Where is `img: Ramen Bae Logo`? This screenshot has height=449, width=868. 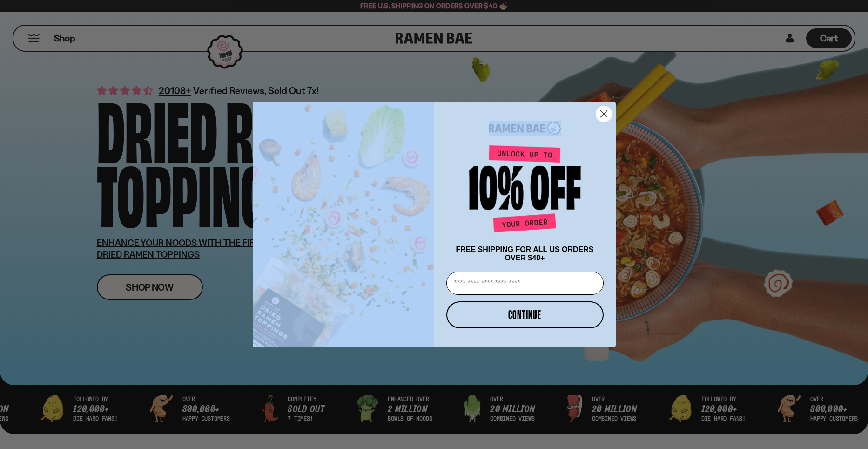 img: Ramen Bae Logo is located at coordinates (525, 128).